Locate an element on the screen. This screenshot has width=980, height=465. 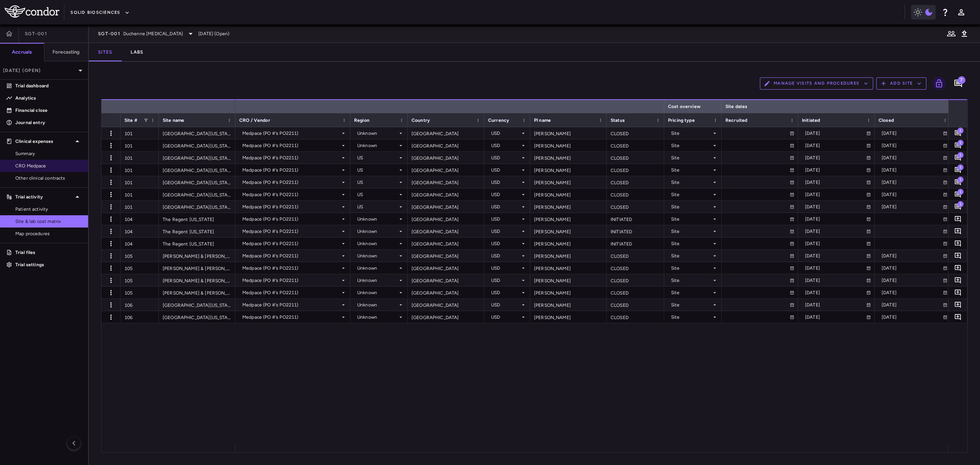
p: Analytics is located at coordinates (49, 98).